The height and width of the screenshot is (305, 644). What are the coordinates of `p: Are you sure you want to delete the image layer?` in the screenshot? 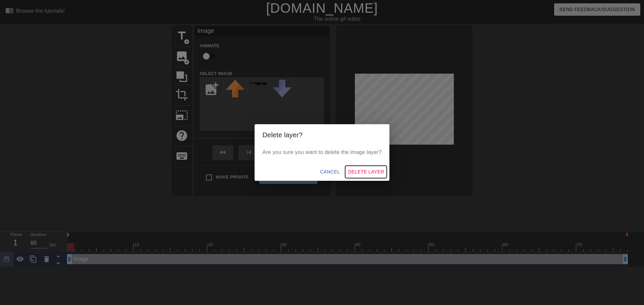 It's located at (322, 152).